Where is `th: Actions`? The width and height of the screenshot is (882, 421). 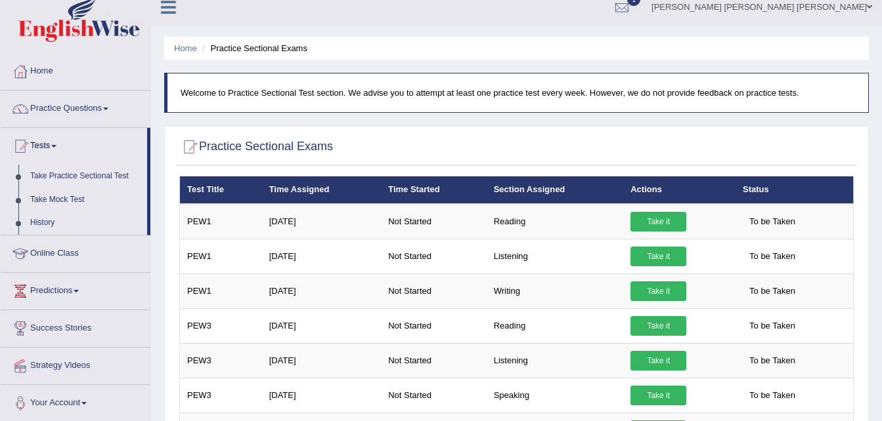 th: Actions is located at coordinates (679, 190).